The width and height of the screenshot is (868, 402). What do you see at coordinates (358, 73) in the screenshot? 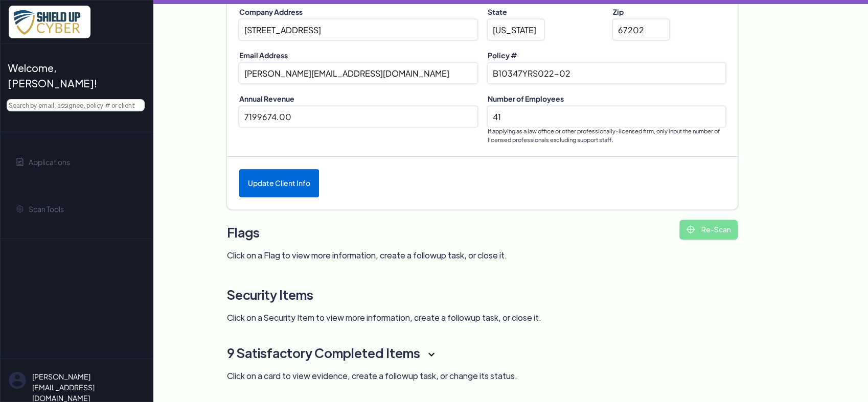
I see `input: email address` at bounding box center [358, 73].